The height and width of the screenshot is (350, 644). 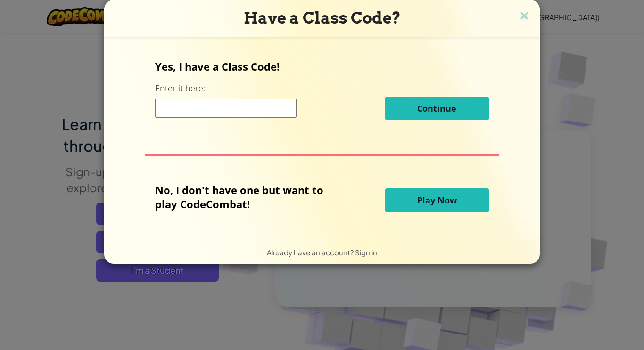 I want to click on span: Already have an account?, so click(x=311, y=252).